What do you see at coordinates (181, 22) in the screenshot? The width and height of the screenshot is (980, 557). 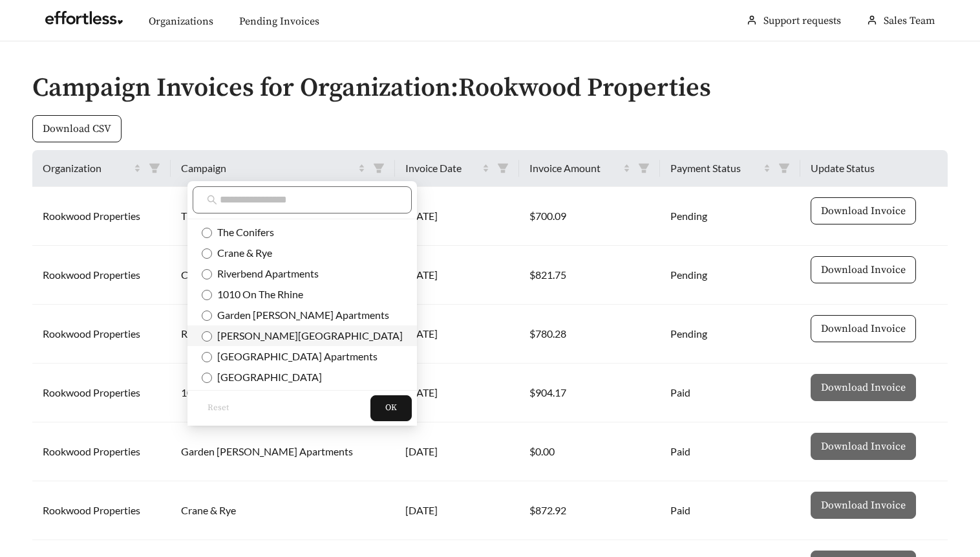 I see `a: Organizations` at bounding box center [181, 22].